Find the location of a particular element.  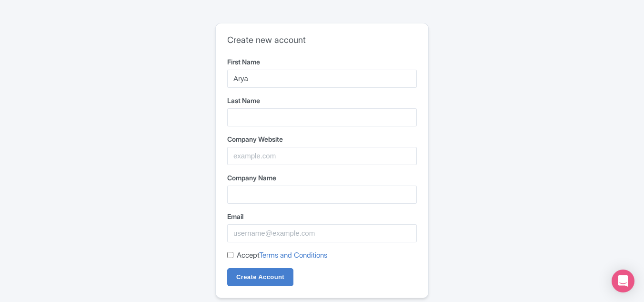

label: Email is located at coordinates (322, 216).